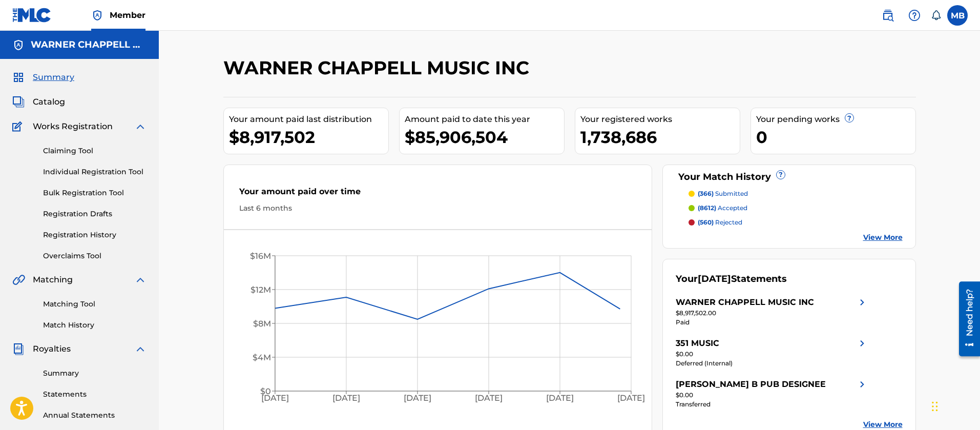  What do you see at coordinates (95, 172) in the screenshot?
I see `a: Individual Registration Tool` at bounding box center [95, 172].